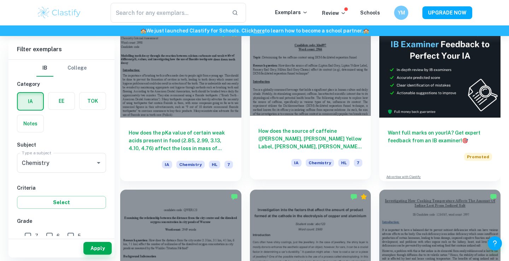 The image size is (509, 261). What do you see at coordinates (259, 31) in the screenshot?
I see `a: here` at bounding box center [259, 31].